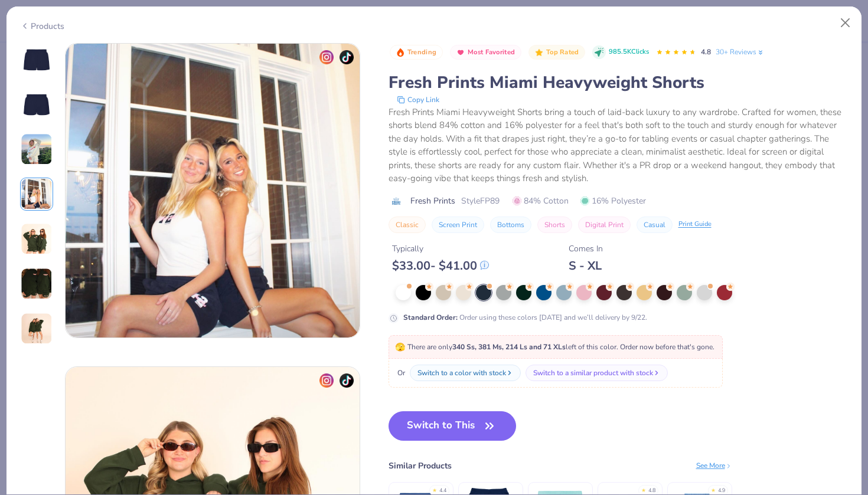 This screenshot has width=868, height=495. Describe the element at coordinates (541, 201) in the screenshot. I see `span: 84% Cotton` at that location.